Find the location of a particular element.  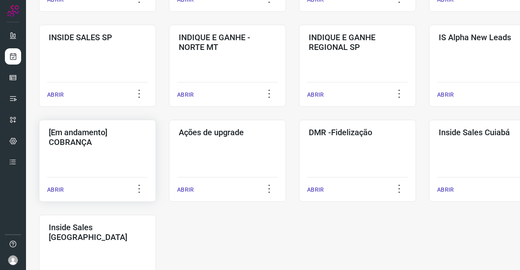

h3: INSIDE SALES SP is located at coordinates (97, 37).